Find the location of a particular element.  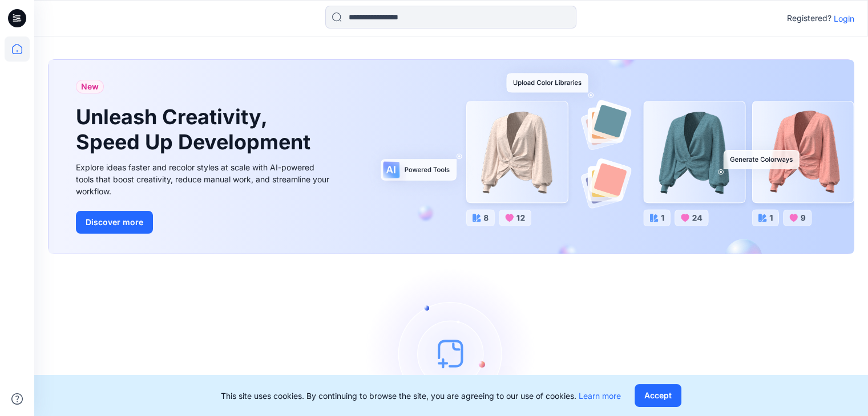

span: New is located at coordinates (90, 86).